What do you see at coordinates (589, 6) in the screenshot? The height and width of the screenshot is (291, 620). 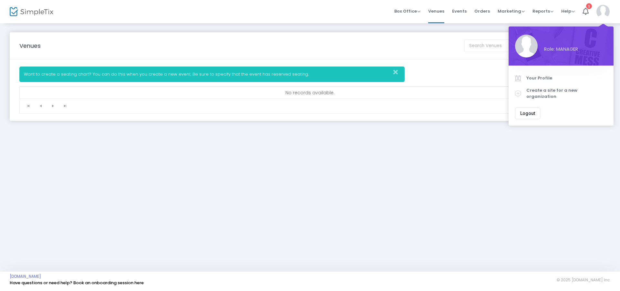 I see `div: 1` at bounding box center [589, 6].